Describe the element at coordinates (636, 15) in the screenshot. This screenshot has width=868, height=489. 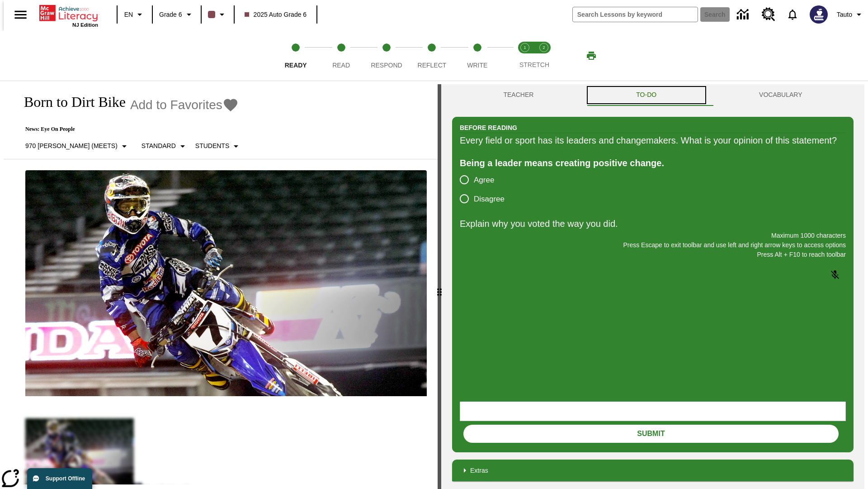
I see `input: search field` at that location.